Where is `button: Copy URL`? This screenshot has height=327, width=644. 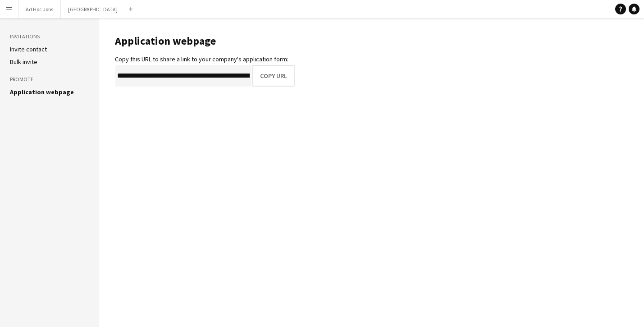
button: Copy URL is located at coordinates (274, 76).